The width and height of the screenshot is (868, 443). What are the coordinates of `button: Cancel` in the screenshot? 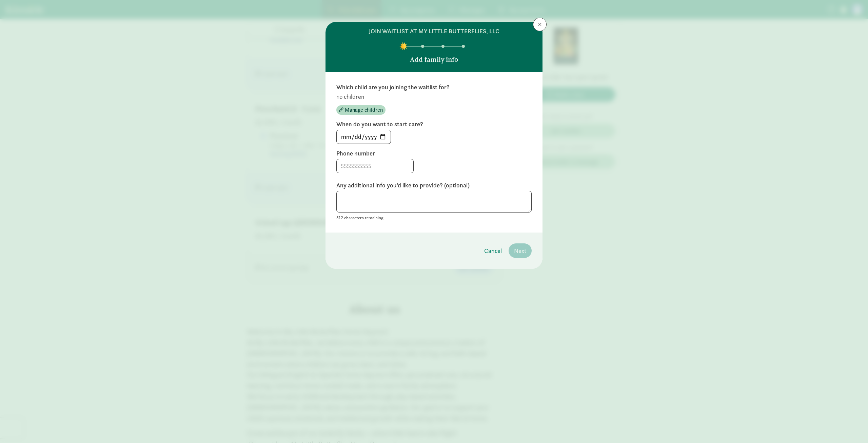 It's located at (493, 250).